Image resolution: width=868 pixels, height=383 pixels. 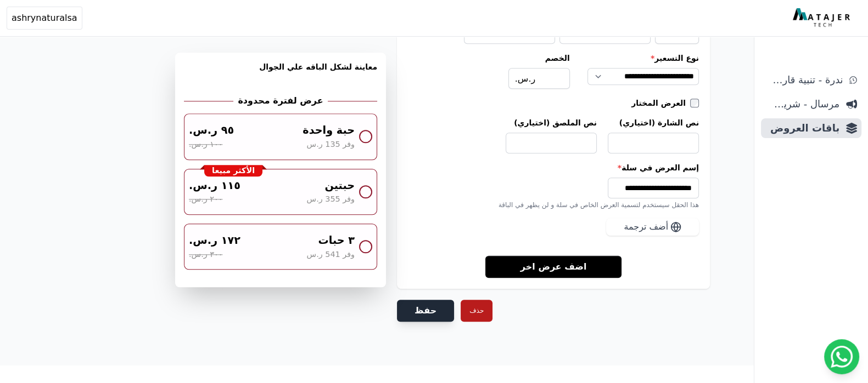 What do you see at coordinates (206, 255) in the screenshot?
I see `span: ٣٠٠ ر.س.` at bounding box center [206, 255].